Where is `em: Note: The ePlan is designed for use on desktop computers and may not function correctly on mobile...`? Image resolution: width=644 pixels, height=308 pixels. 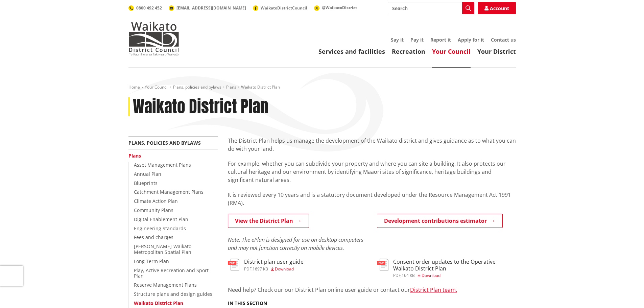 em: Note: The ePlan is designed for use on desktop computers and may not function correctly on mobile... is located at coordinates (295, 244).